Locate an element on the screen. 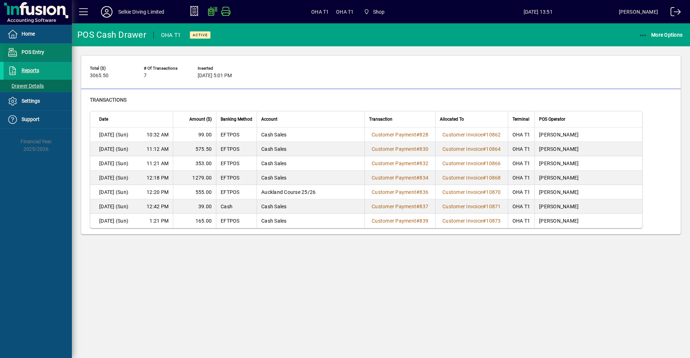 Image resolution: width=690 pixels, height=358 pixels. a: Customer Payment#834 is located at coordinates (400, 178).